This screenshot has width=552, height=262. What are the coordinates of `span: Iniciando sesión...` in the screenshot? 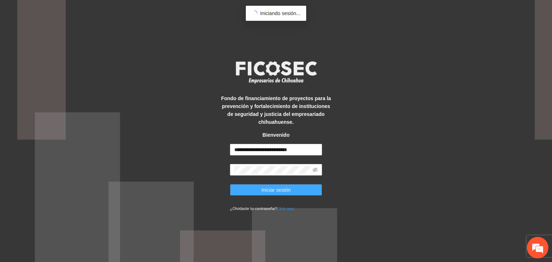 It's located at (280, 13).